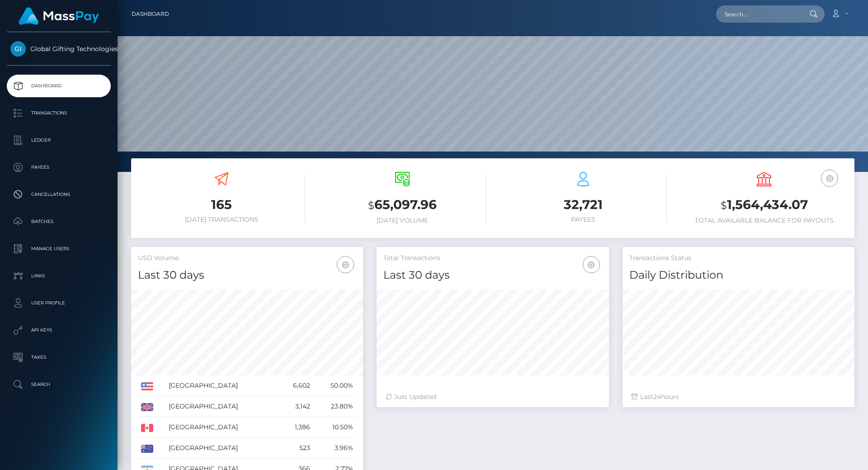 The width and height of the screenshot is (868, 470). What do you see at coordinates (59, 385) in the screenshot?
I see `p: Search` at bounding box center [59, 385].